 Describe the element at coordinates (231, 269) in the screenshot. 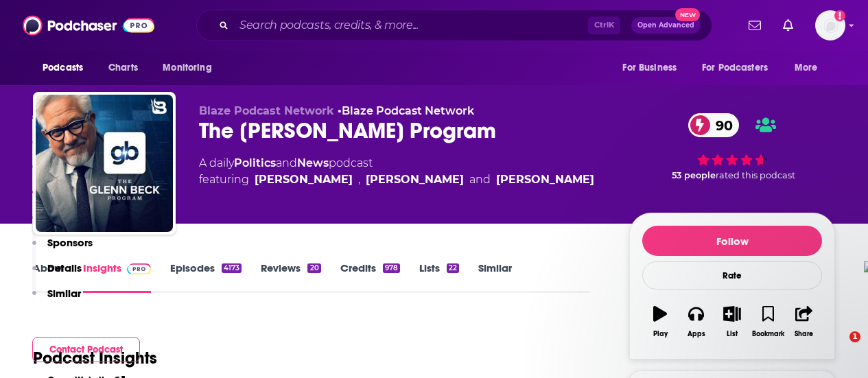

I see `div: 4173` at that location.